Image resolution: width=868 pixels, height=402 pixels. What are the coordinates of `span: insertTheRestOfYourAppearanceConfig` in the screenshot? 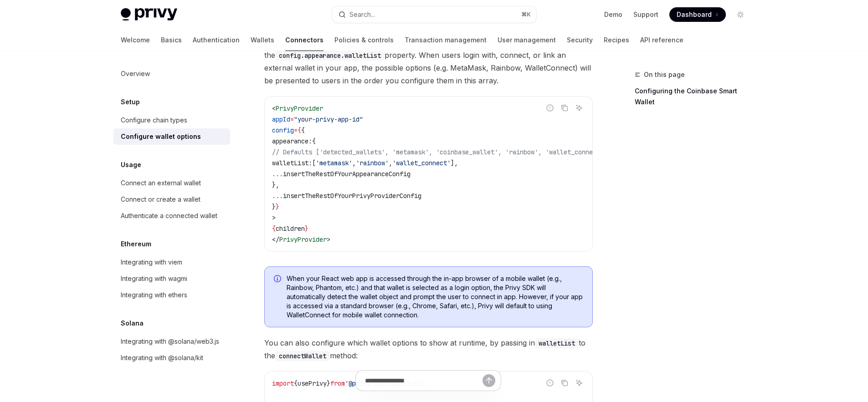 It's located at (347, 174).